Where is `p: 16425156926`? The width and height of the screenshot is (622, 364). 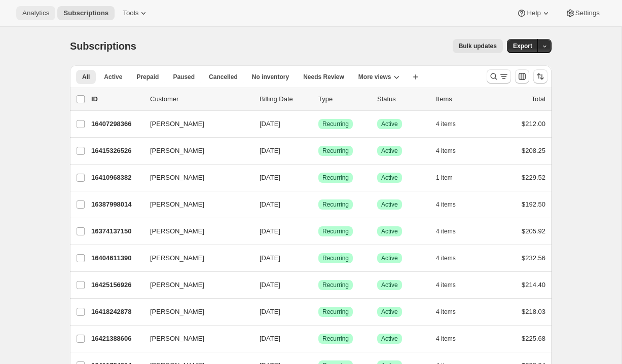 p: 16425156926 is located at coordinates (116, 285).